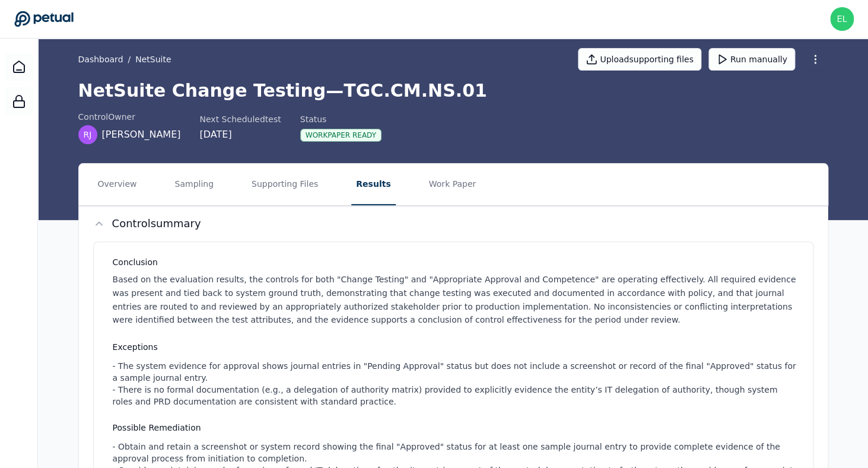 The width and height of the screenshot is (868, 468). Describe the element at coordinates (157, 224) in the screenshot. I see `h2: Control summary` at that location.